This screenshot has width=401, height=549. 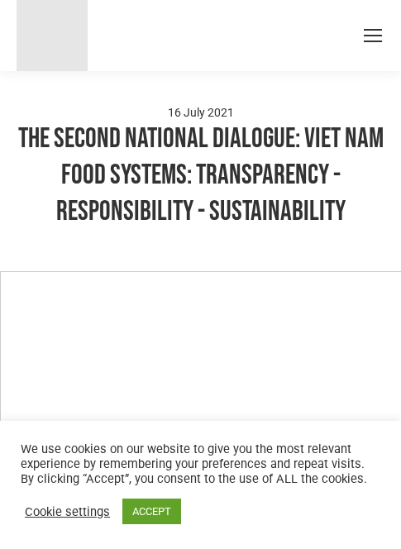 I want to click on a: Cookie settings, so click(x=67, y=512).